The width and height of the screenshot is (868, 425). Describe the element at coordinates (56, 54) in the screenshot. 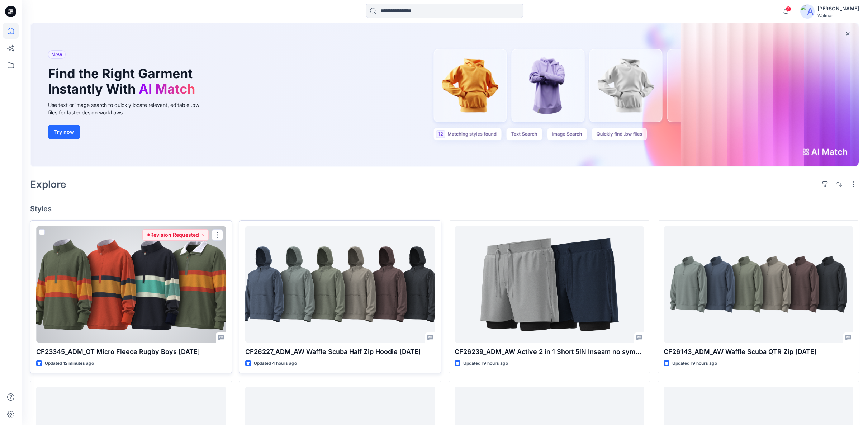

I see `span: New` at that location.